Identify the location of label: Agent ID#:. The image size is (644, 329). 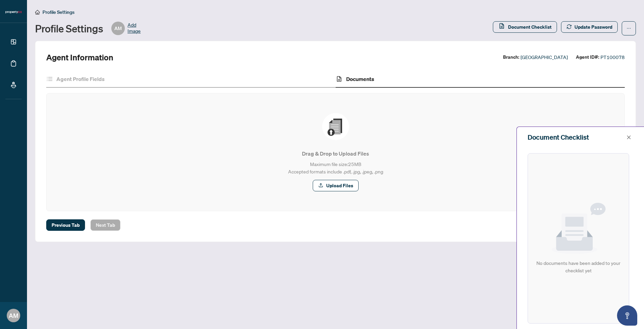
(587, 57).